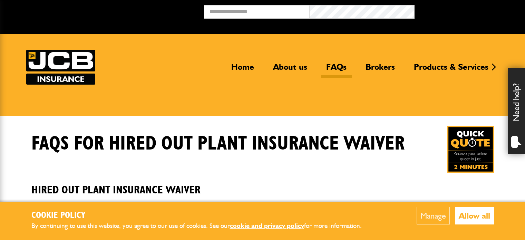 The height and width of the screenshot is (240, 525). I want to click on a: JCB Insurance Services, so click(61, 67).